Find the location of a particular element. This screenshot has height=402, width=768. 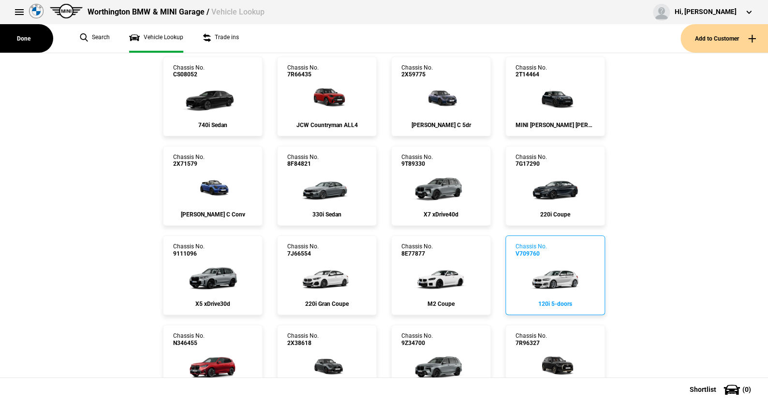

span: ( 0 ) is located at coordinates (746, 390).